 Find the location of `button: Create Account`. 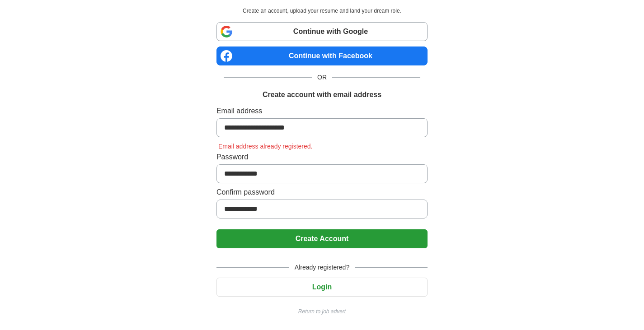

button: Create Account is located at coordinates (322, 239).